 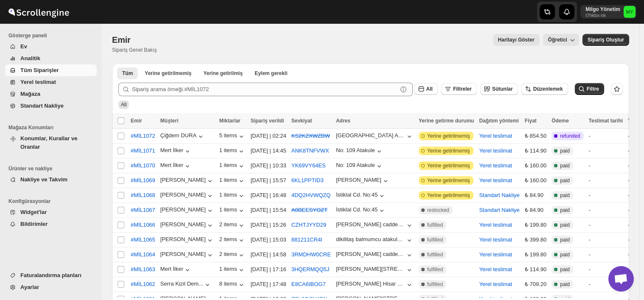 I want to click on p: Sipariş Genel Bakış, so click(x=134, y=50).